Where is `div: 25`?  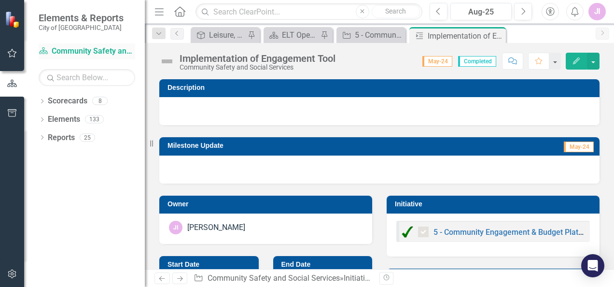 div: 25 is located at coordinates (87, 137).